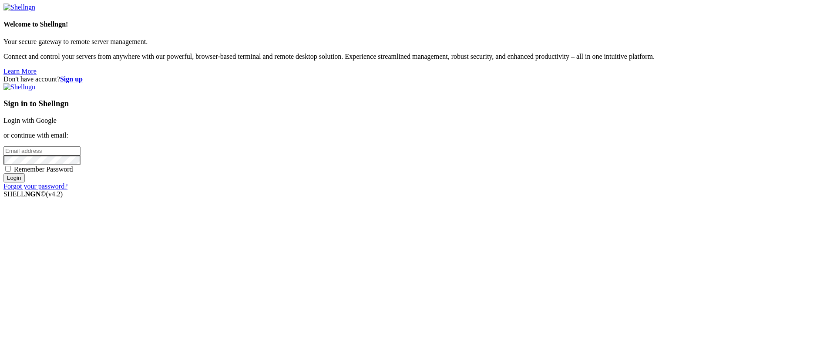  I want to click on b: NGN, so click(33, 194).